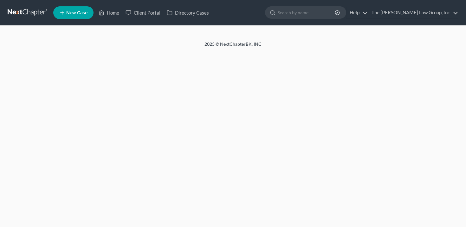 The image size is (466, 227). I want to click on a: Directory Cases, so click(188, 13).